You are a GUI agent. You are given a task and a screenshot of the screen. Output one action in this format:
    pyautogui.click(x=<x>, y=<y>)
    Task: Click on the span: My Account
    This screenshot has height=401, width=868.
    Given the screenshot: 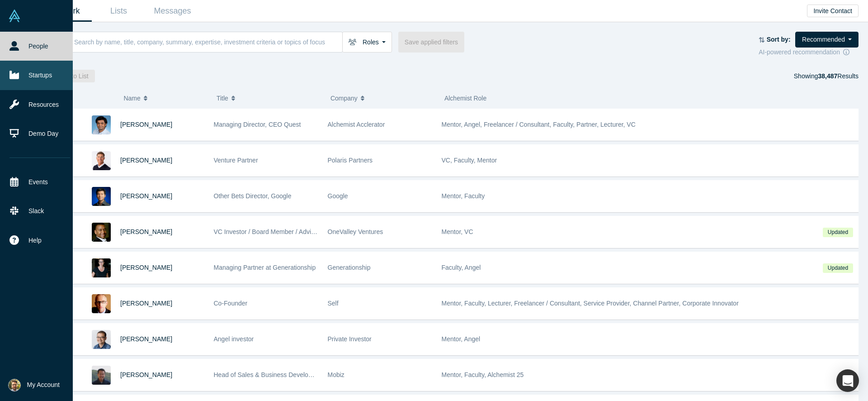 What is the action you would take?
    pyautogui.click(x=44, y=385)
    